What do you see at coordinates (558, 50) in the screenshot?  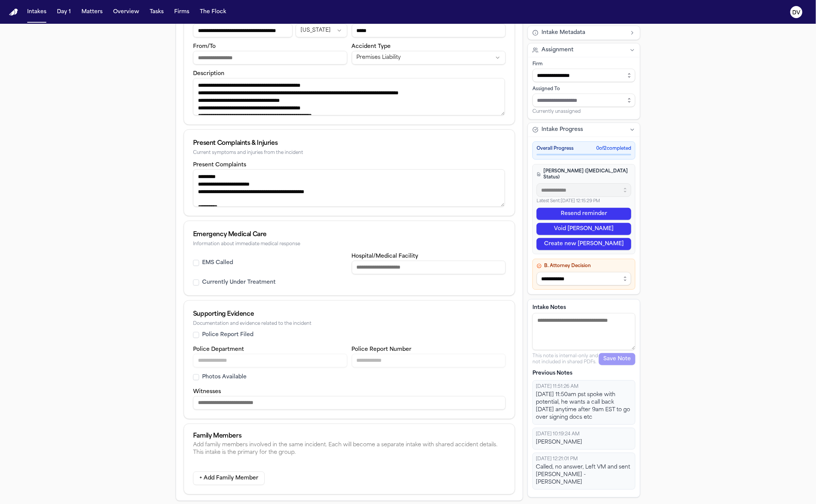 I see `span: Assignment` at bounding box center [558, 50].